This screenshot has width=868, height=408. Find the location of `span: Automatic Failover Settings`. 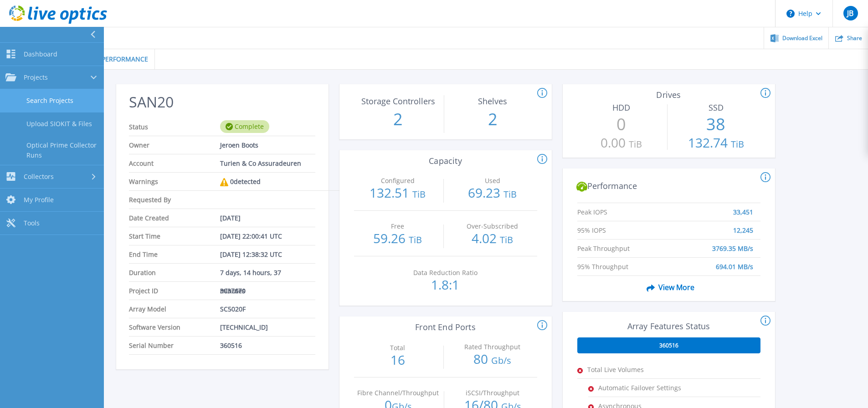

span: Automatic Failover Settings is located at coordinates (643, 388).